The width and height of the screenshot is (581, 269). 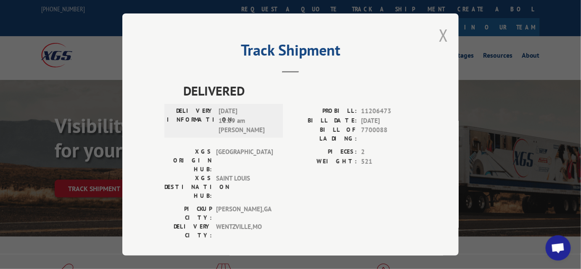 I want to click on label: DELIVERY INFORMATION:, so click(x=191, y=121).